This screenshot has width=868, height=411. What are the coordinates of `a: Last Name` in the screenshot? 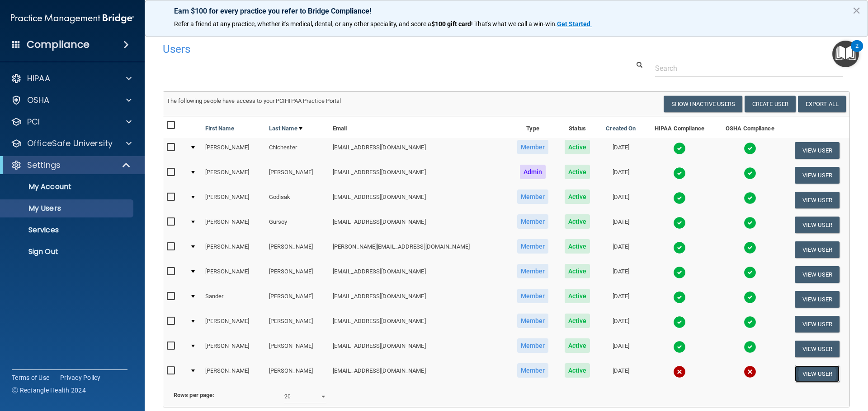 It's located at (286, 129).